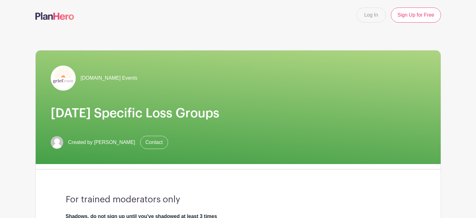 This screenshot has height=218, width=476. Describe the element at coordinates (154, 142) in the screenshot. I see `a: Contact` at that location.